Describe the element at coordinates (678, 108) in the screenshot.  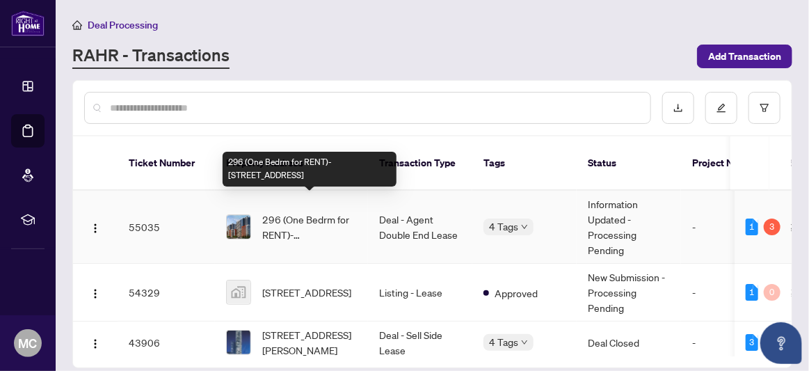
I see `span: download` at that location.